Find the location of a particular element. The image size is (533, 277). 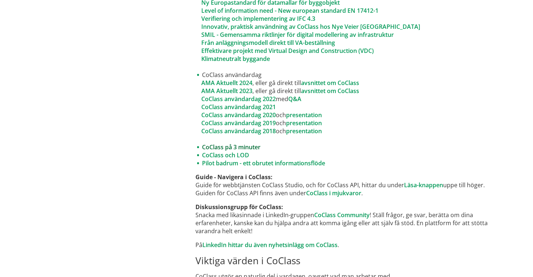

a: CoClass i mjukvaror is located at coordinates (333, 193).